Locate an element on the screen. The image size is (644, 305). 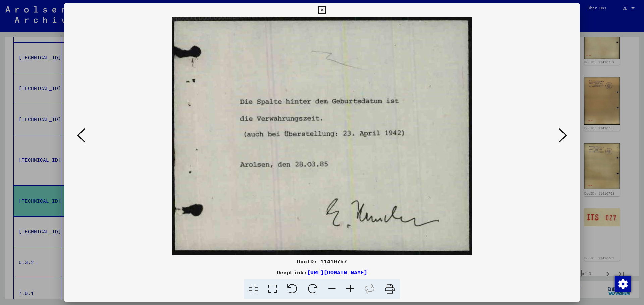
img: Zustimmung ändern is located at coordinates (623, 284).